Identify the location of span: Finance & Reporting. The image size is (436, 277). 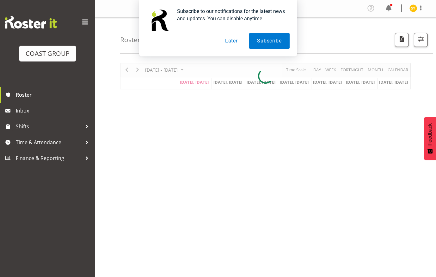
(49, 158).